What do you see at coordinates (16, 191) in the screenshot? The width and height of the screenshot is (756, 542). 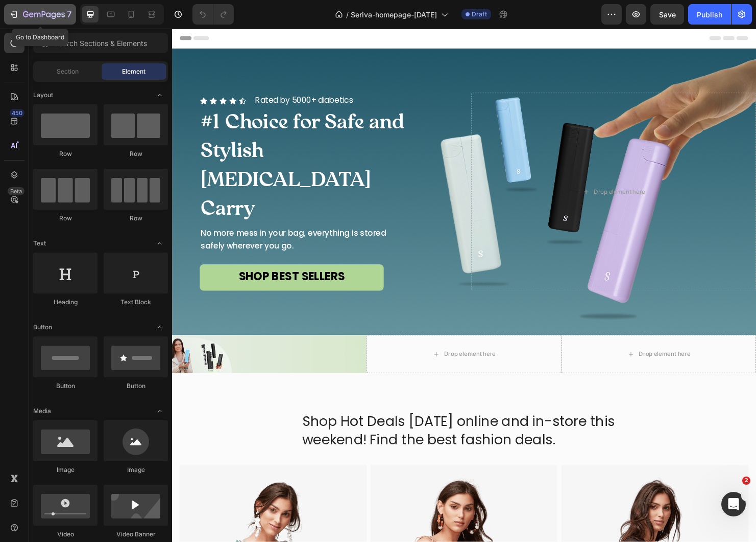 I see `div: Beta` at bounding box center [16, 191].